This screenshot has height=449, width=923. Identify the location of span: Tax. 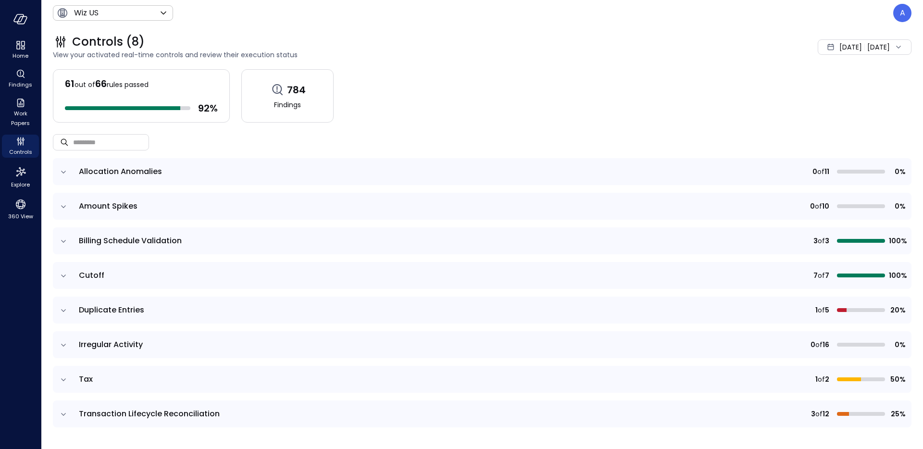
(86, 379).